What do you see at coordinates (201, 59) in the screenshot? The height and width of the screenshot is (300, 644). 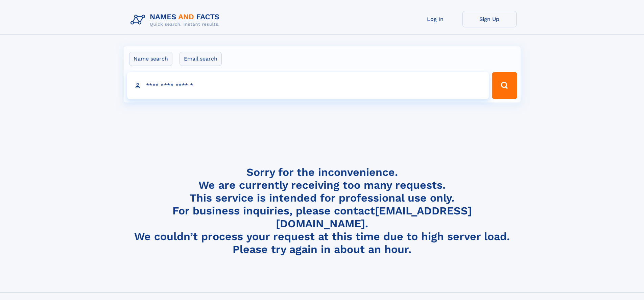 I see `label: Email search` at bounding box center [201, 59].